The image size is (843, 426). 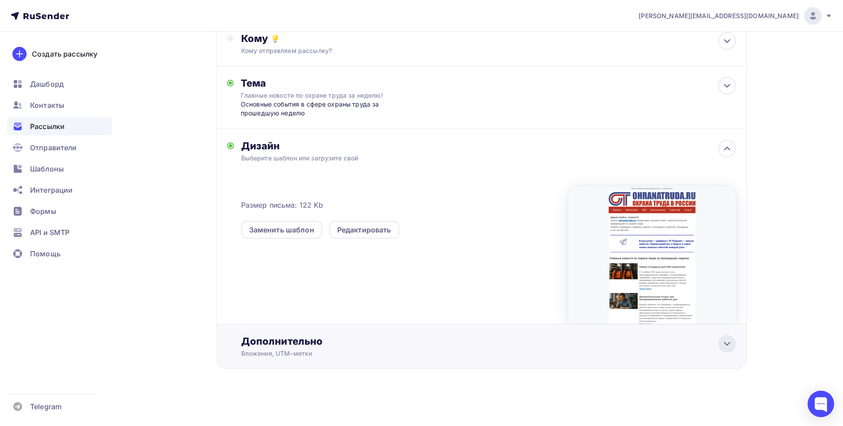 What do you see at coordinates (47, 169) in the screenshot?
I see `span: Шаблоны` at bounding box center [47, 169].